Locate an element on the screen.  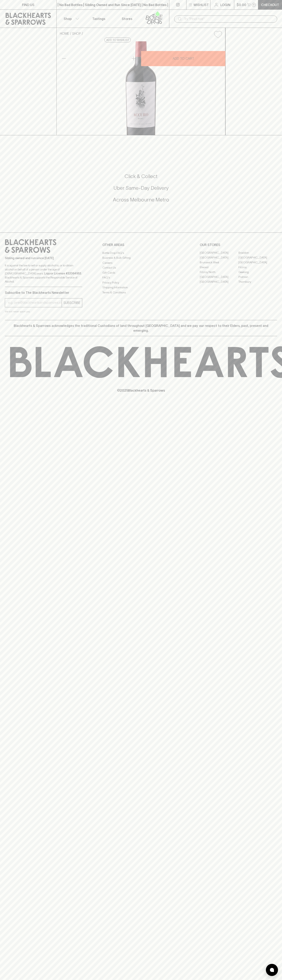
button: Shop is located at coordinates (71, 18).